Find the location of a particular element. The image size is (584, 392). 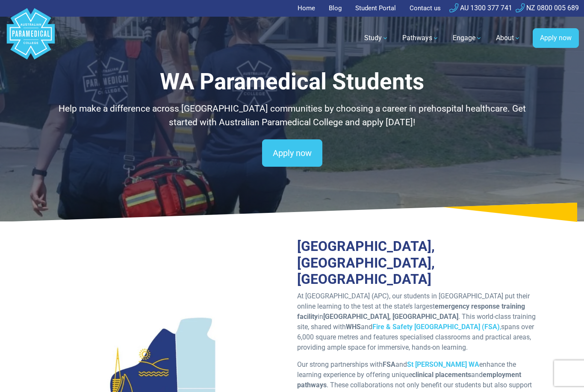

a: Study is located at coordinates (376, 38).